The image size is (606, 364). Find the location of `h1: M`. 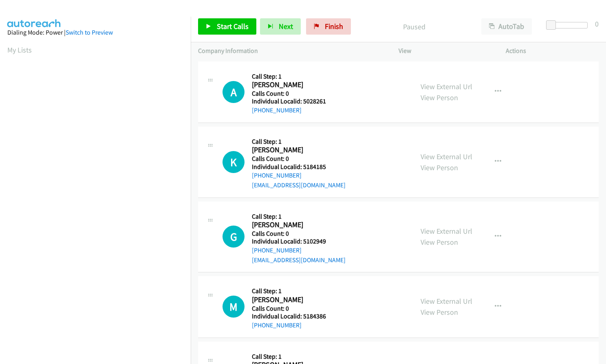

h1: M is located at coordinates (234, 307).